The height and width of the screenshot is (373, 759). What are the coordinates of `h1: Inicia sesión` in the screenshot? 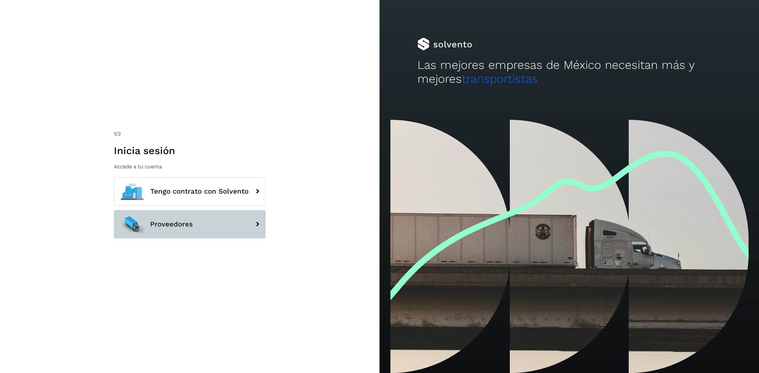 It's located at (190, 151).